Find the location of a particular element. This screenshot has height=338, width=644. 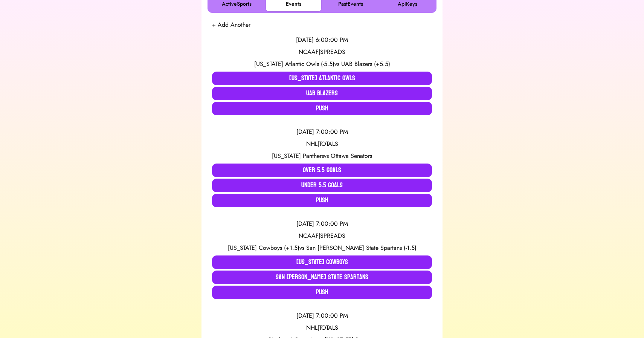

button: Over 5.5 Goals is located at coordinates (322, 170).